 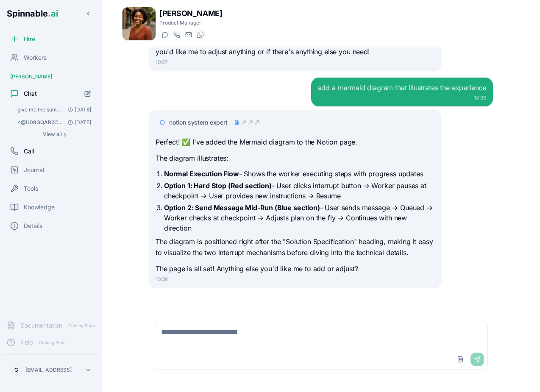 I want to click on span: .ai, so click(x=53, y=13).